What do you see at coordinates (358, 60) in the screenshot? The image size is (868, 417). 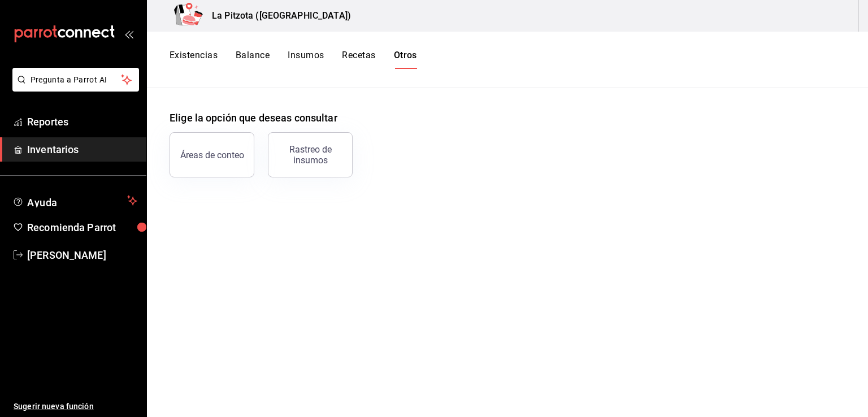 I see `button: Recetas` at bounding box center [358, 60].